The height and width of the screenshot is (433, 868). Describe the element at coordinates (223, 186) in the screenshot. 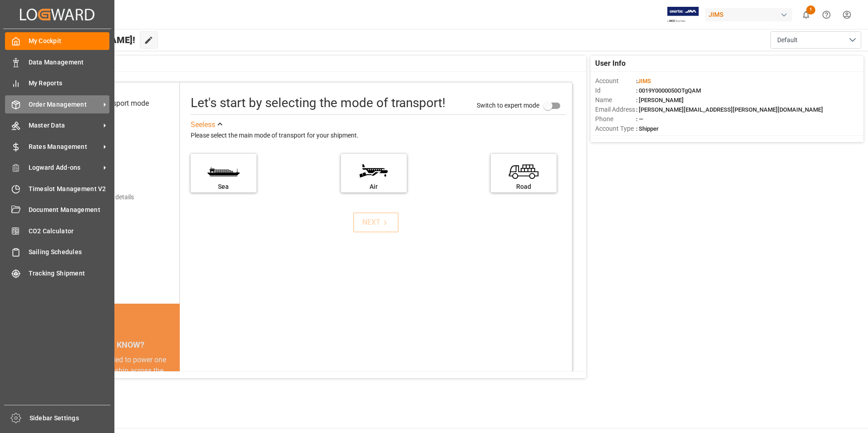

I see `div: Sea` at that location.